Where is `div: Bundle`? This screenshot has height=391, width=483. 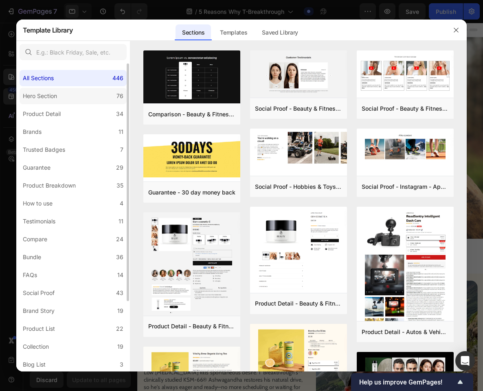
div: Bundle is located at coordinates (32, 257).